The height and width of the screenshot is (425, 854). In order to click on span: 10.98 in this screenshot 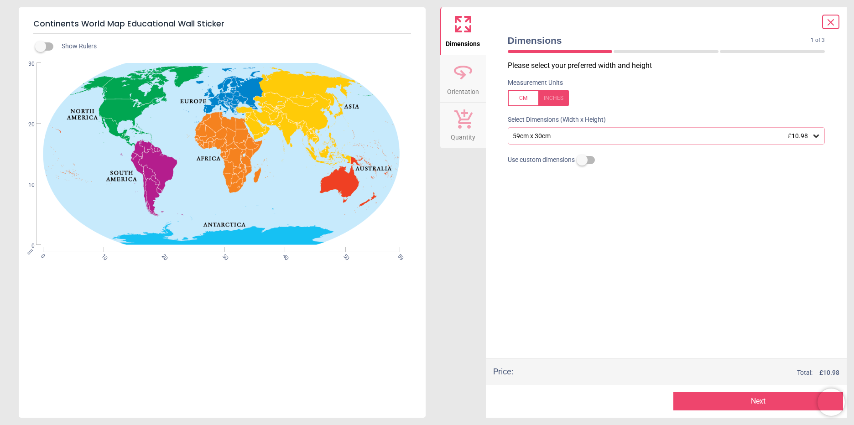, I will do `click(832, 373)`.